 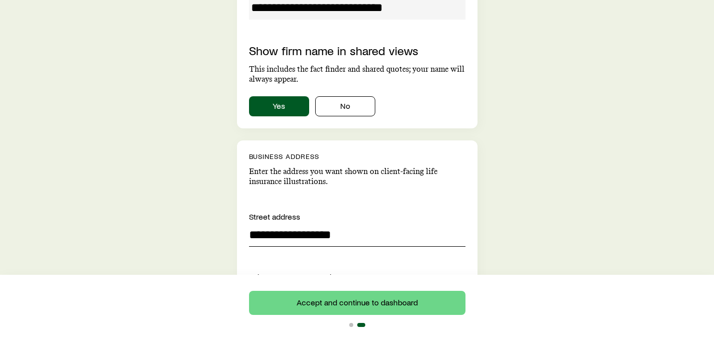 I want to click on p: Business address, so click(x=357, y=156).